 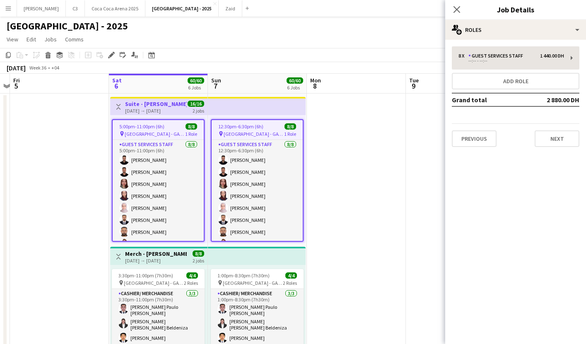 What do you see at coordinates (51, 39) in the screenshot?
I see `a: Jobs` at bounding box center [51, 39].